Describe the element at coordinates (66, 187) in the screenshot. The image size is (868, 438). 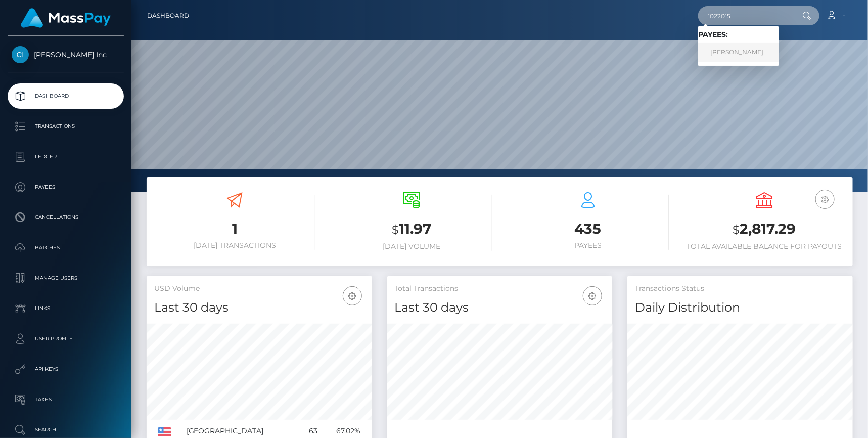
I see `p: Payees` at that location.